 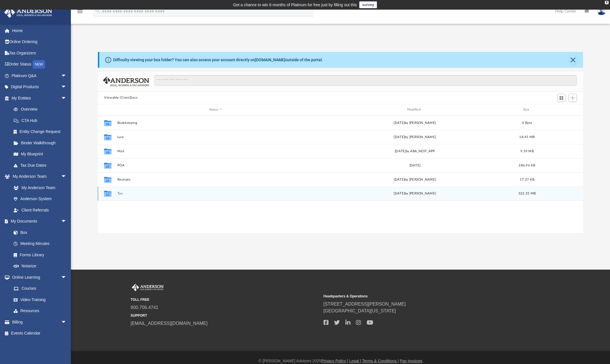 What do you see at coordinates (39, 42) in the screenshot?
I see `a: Online Ordering` at bounding box center [39, 42].